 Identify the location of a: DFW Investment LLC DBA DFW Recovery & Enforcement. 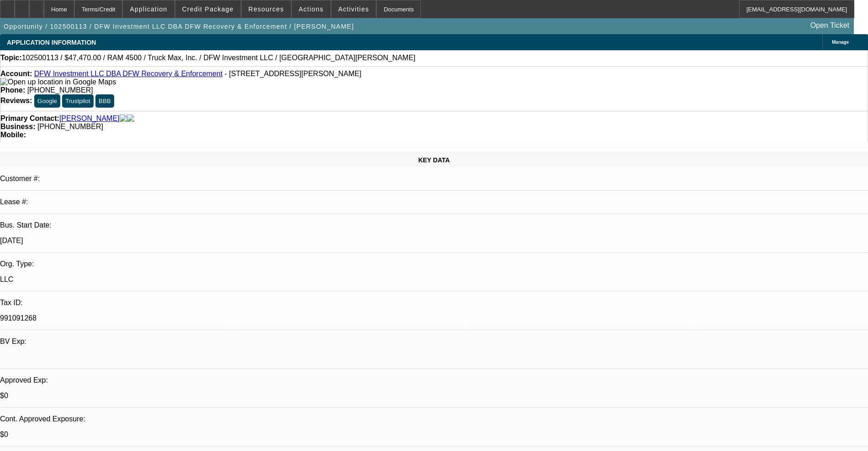
(129, 73).